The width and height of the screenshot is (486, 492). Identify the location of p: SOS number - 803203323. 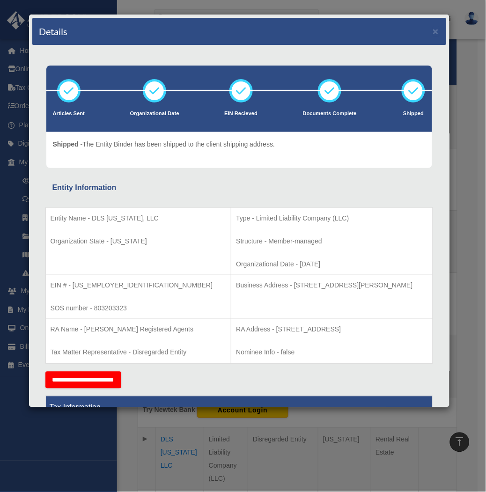
(138, 308).